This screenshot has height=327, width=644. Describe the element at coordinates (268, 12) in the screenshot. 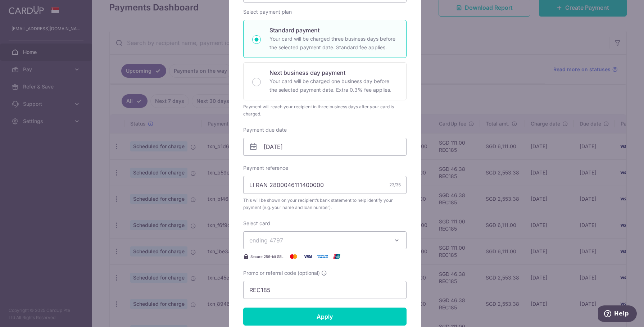

I see `label: Select payment plan` at that location.